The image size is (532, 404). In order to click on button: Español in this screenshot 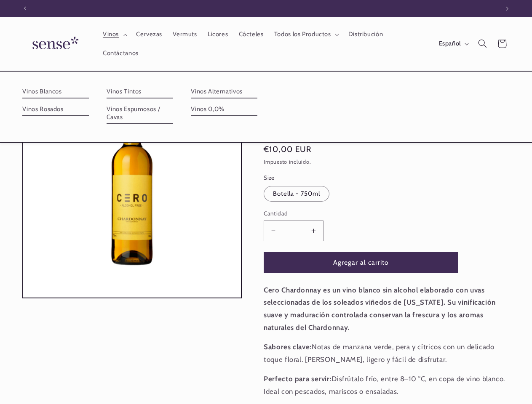, I will do `click(453, 44)`.